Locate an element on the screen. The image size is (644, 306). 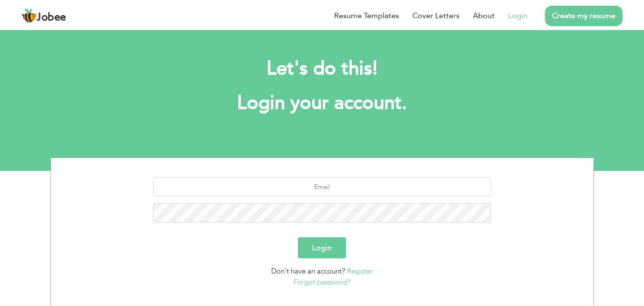
a: About is located at coordinates (484, 16).